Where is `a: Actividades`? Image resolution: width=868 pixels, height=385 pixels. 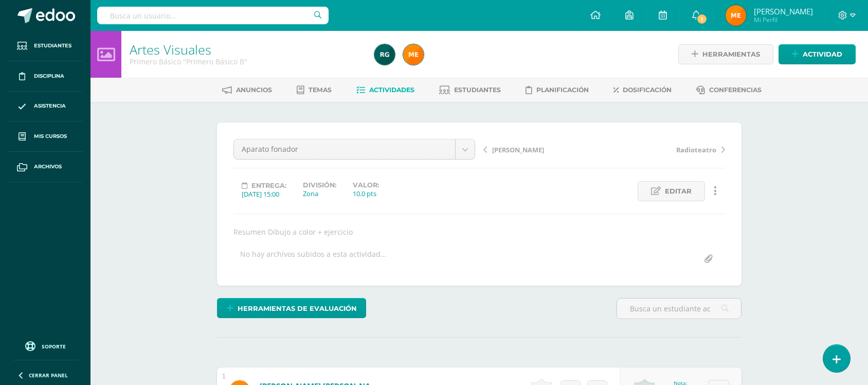 a: Actividades is located at coordinates (385, 90).